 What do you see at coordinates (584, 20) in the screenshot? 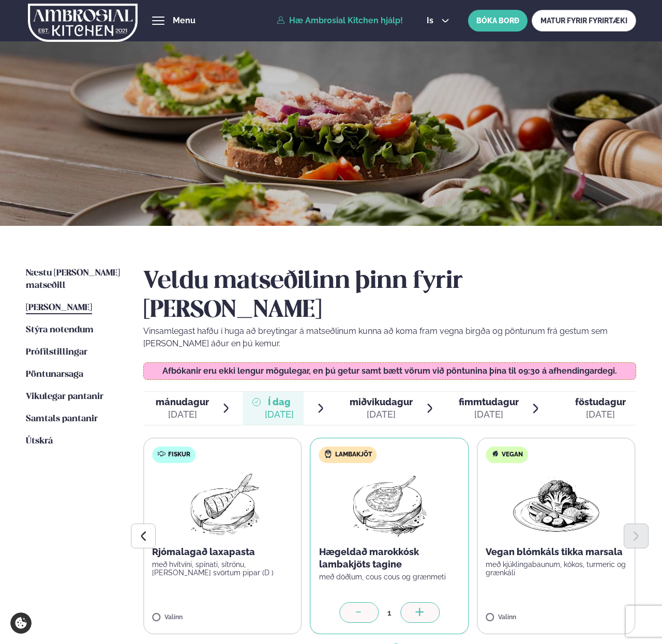
I see `a: MATUR FYRIR FYRIRTÆKI` at bounding box center [584, 20].